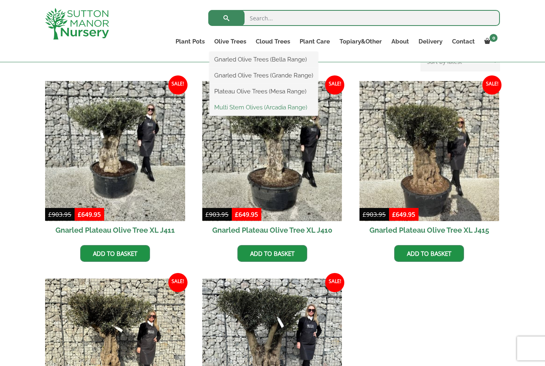  What do you see at coordinates (463, 41) in the screenshot?
I see `a: Contact` at bounding box center [463, 41].